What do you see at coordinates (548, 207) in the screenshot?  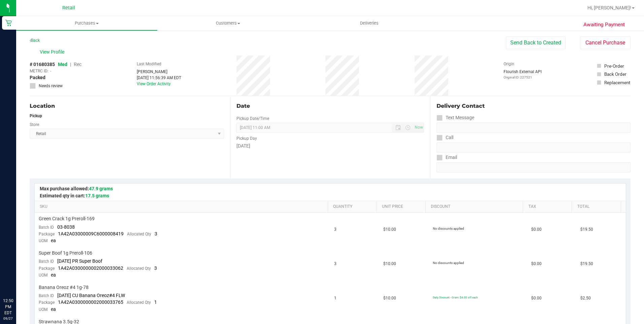 I see `a: Tax` at bounding box center [548, 207].